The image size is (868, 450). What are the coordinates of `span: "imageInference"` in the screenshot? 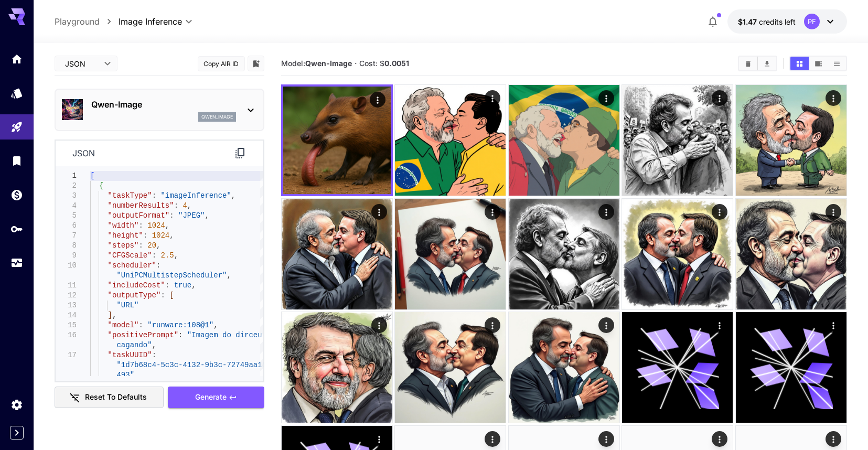 It's located at (195, 195).